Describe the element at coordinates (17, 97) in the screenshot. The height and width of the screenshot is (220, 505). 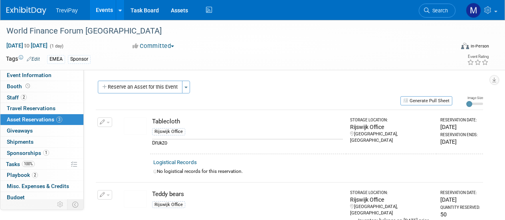
I see `span: Staff` at that location.